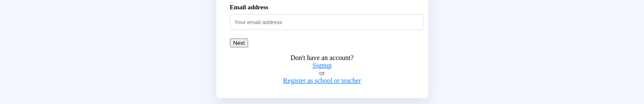 This screenshot has width=644, height=104. What do you see at coordinates (322, 58) in the screenshot?
I see `div: Don't have an account?` at bounding box center [322, 58].